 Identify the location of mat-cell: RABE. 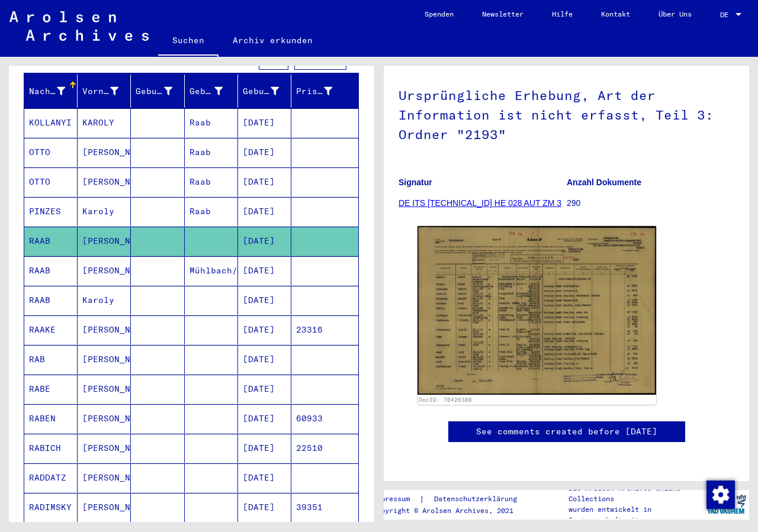
(51, 389).